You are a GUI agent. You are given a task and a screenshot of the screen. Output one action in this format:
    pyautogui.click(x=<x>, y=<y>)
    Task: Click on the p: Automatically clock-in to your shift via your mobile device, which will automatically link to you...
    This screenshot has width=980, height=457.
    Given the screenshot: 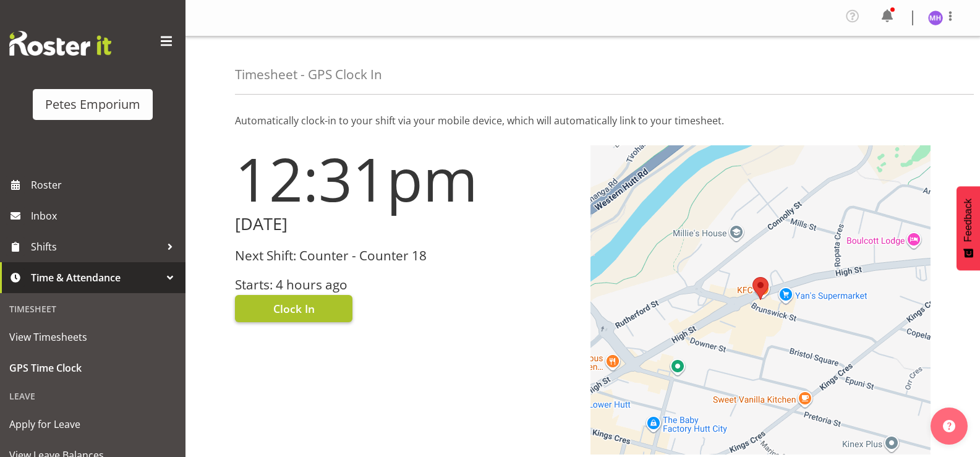 What is the action you would take?
    pyautogui.click(x=582, y=120)
    